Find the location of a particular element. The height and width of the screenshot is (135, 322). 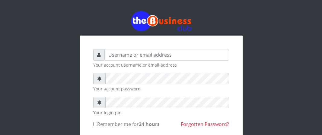

input: Remember me for24 hours is located at coordinates (95, 124).